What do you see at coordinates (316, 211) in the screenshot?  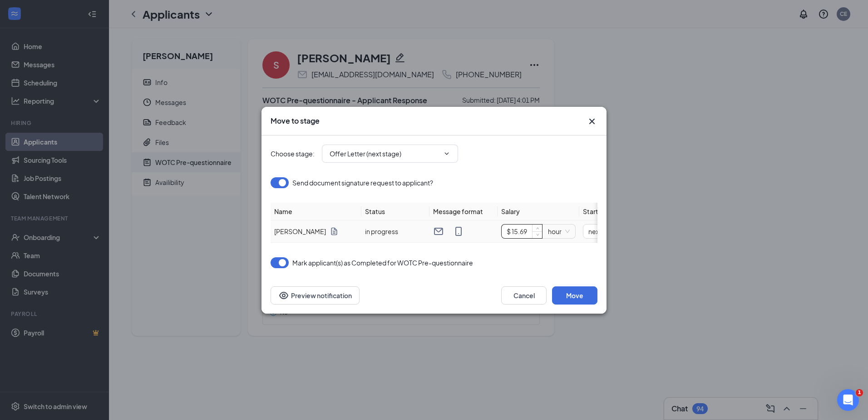 I see `th: Name` at bounding box center [316, 211].